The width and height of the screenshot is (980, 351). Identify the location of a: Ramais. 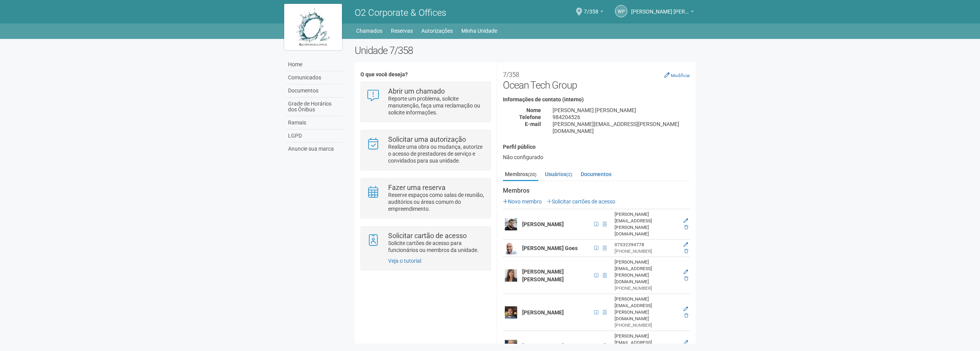
(314, 123).